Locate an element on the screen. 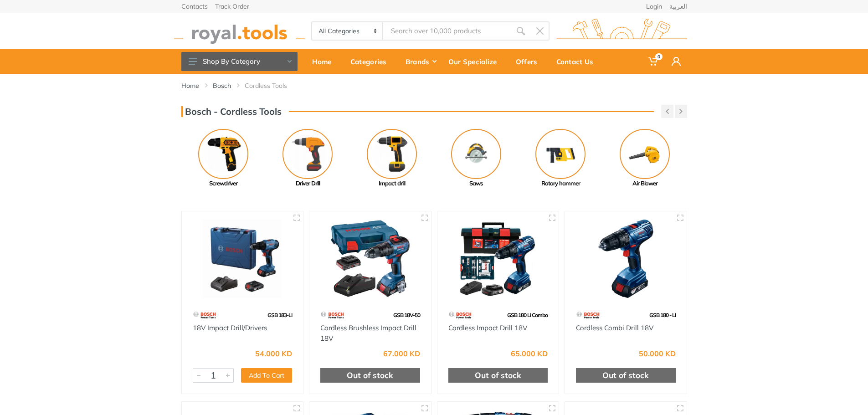 This screenshot has height=415, width=868. img: Royal - Air Blower is located at coordinates (645, 154).